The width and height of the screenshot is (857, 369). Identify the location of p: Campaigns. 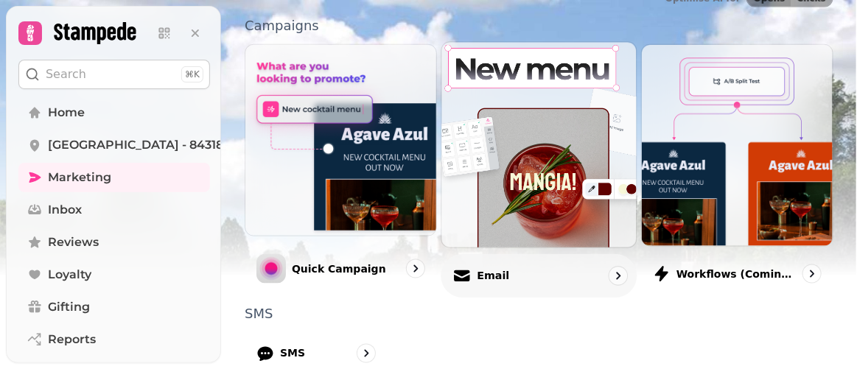
(539, 26).